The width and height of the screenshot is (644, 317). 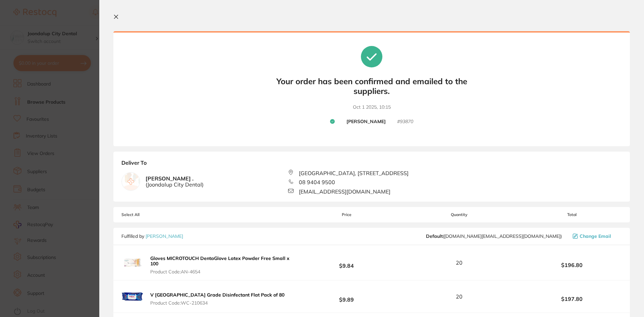 I want to click on b: Your order has been confirmed and emailed to the suppliers., so click(x=372, y=87).